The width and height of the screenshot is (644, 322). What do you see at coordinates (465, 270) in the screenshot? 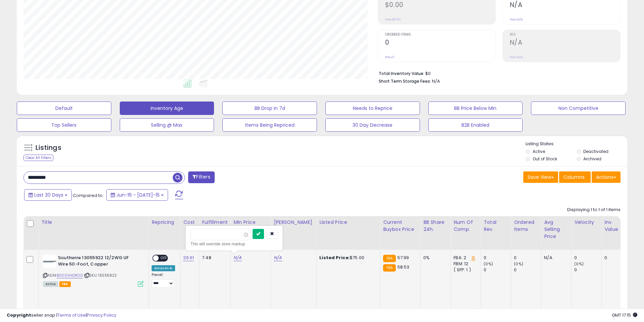
I see `div: ( SFP: 1 )` at bounding box center [465, 270].